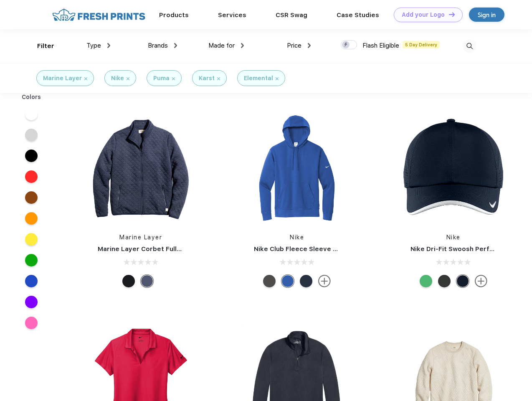  I want to click on div: Filter, so click(45, 46).